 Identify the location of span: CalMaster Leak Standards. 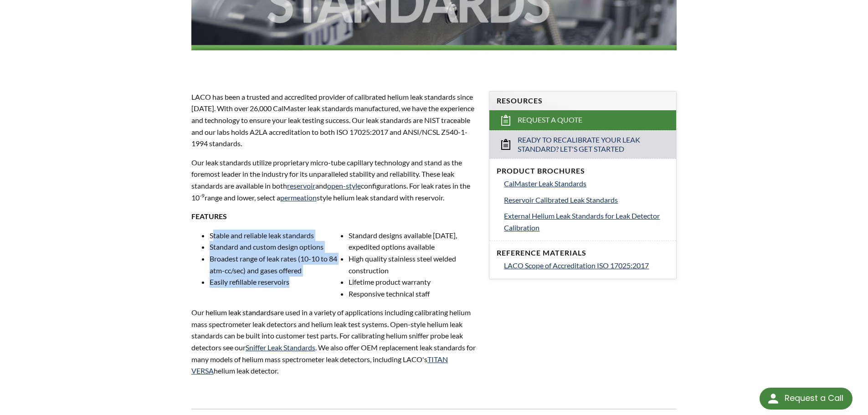
(545, 183).